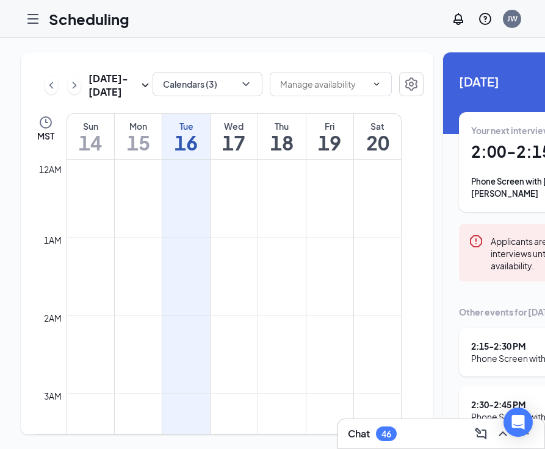 Image resolution: width=545 pixels, height=449 pixels. What do you see at coordinates (476, 241) in the screenshot?
I see `svg: Error` at bounding box center [476, 241].